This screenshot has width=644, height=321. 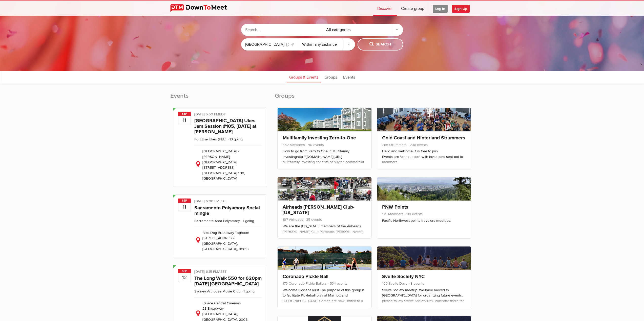 I want to click on span: America/New_York, so click(x=222, y=114).